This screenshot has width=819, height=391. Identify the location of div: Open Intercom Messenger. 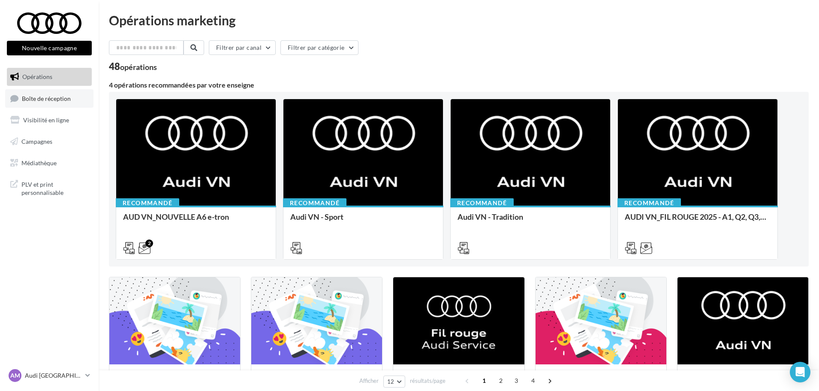
(800, 372).